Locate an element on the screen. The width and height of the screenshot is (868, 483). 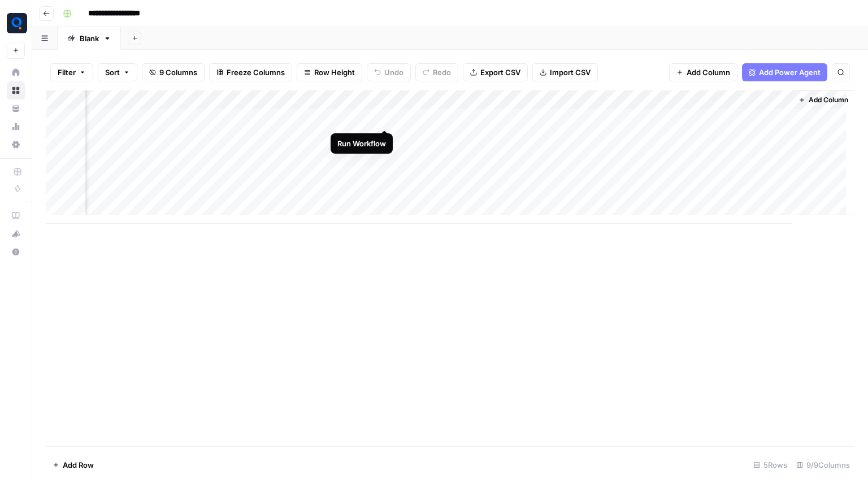
span: Row Height is located at coordinates (335, 73).